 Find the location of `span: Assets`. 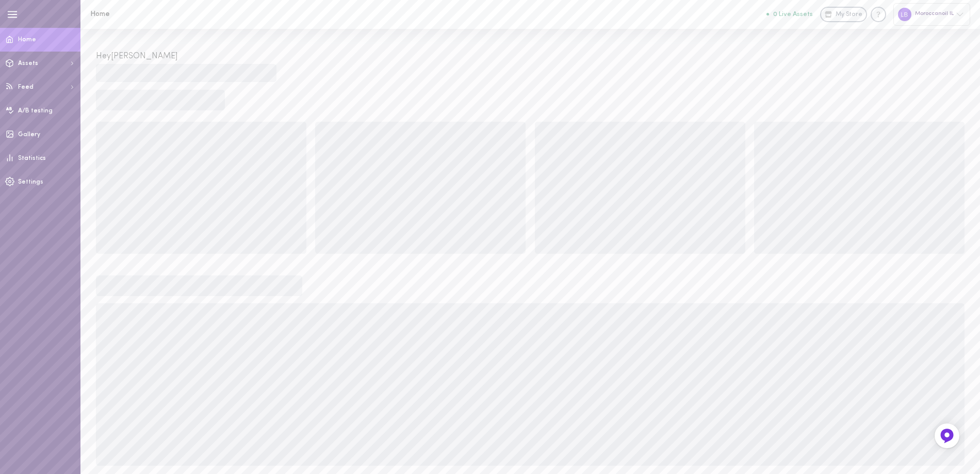

span: Assets is located at coordinates (28, 63).